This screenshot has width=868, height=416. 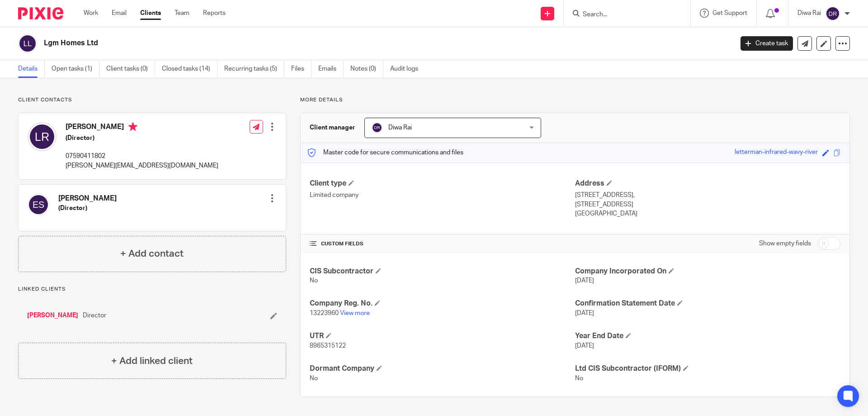 What do you see at coordinates (142, 156) in the screenshot?
I see `p: 07590411802` at bounding box center [142, 156].